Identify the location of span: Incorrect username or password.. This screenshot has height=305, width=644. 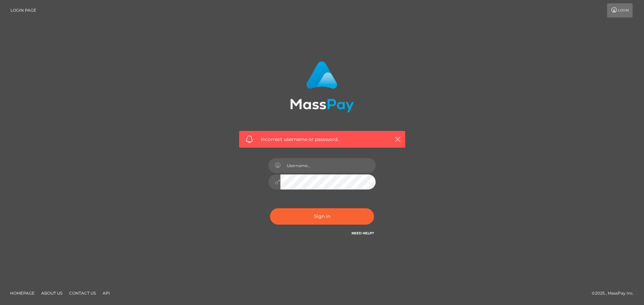
(322, 139).